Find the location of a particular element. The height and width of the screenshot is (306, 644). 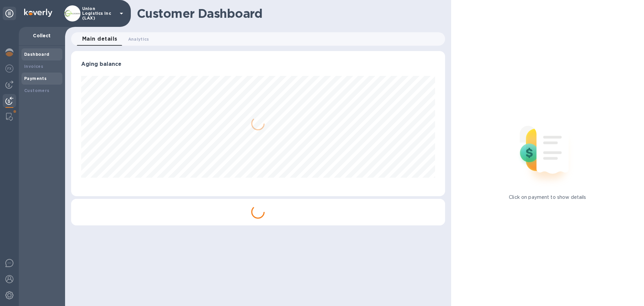

b: Payments is located at coordinates (35, 78).